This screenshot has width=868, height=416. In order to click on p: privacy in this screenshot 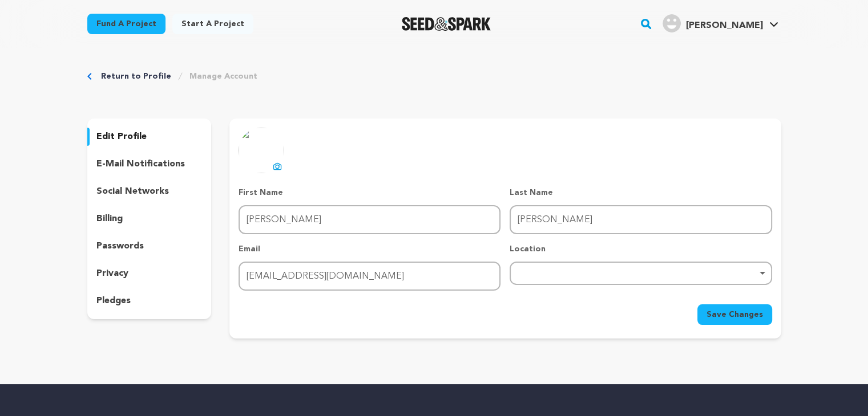, I will do `click(112, 274)`.